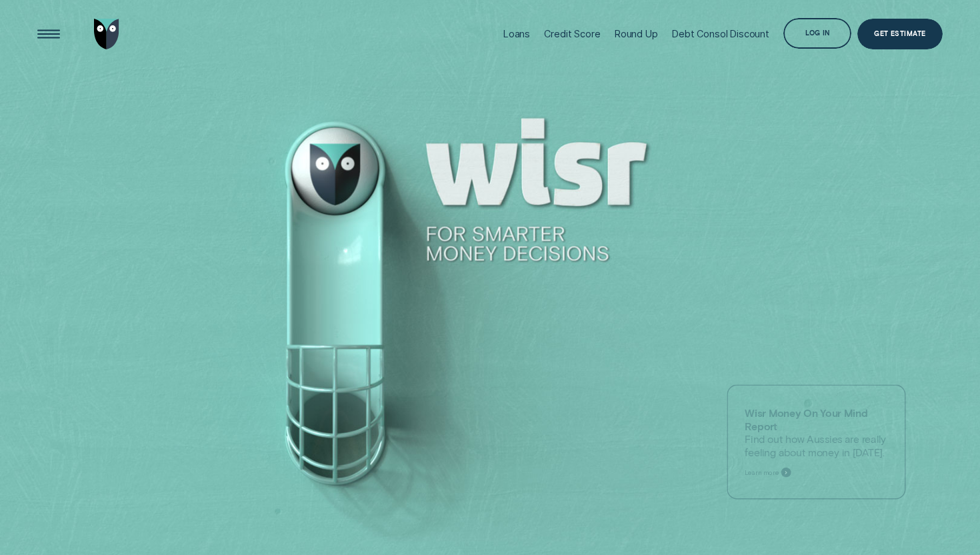 This screenshot has height=555, width=980. I want to click on div: Debt Consol Discount, so click(721, 33).